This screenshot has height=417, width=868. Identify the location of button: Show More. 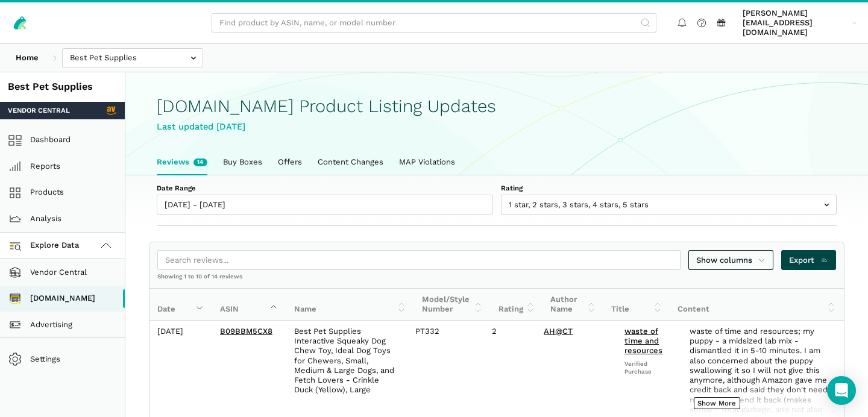
(716, 403).